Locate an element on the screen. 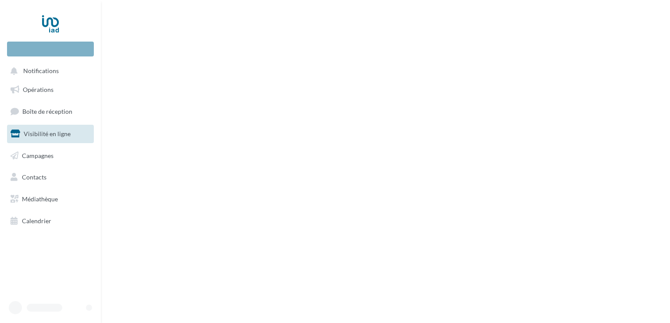 The height and width of the screenshot is (323, 670). span: Boîte de réception is located at coordinates (47, 111).